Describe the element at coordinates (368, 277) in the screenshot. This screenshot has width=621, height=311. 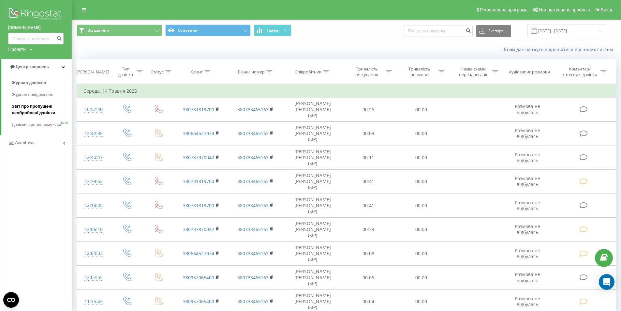
I see `td: 00:06` at that location.